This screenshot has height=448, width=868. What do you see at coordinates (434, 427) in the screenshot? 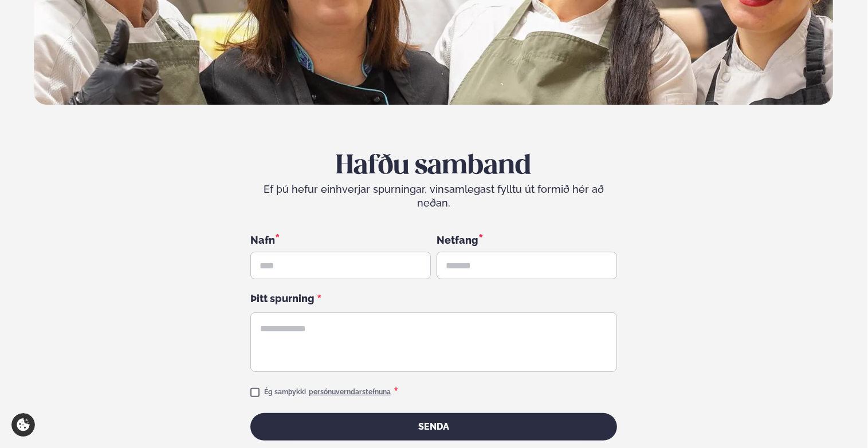
I see `button: Senda` at bounding box center [434, 427].